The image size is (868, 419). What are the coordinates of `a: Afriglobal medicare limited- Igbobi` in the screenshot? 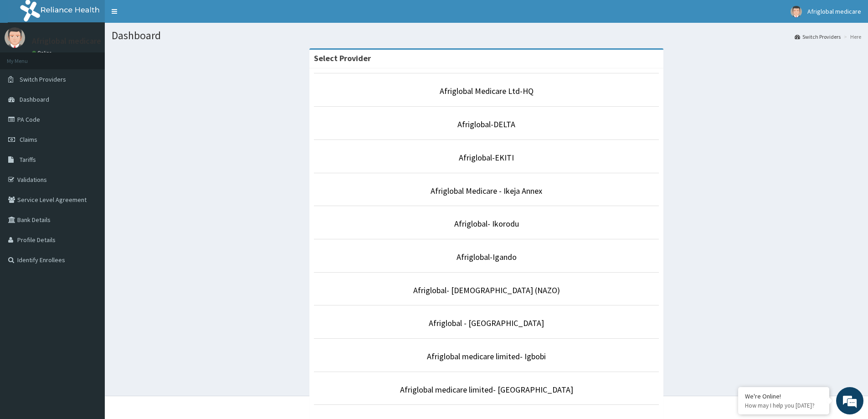 It's located at (486, 356).